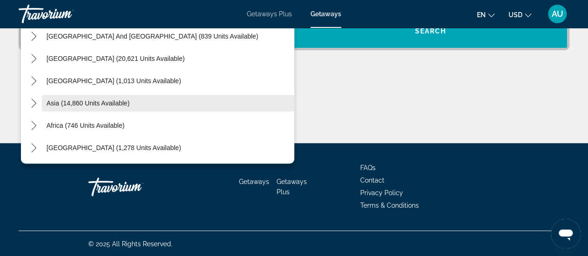 This screenshot has height=256, width=588. Describe the element at coordinates (486, 14) in the screenshot. I see `button: Change language` at that location.